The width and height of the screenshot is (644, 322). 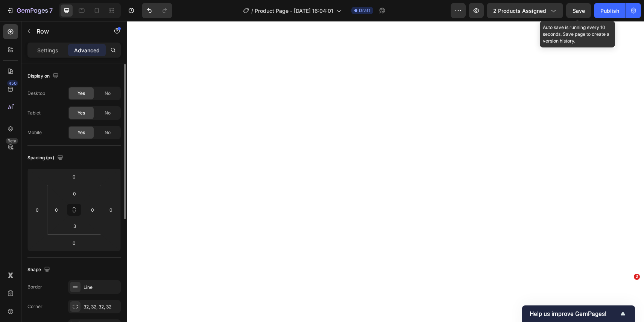 I want to click on button: Show survey - Help us improve GemPages!, so click(x=579, y=314).